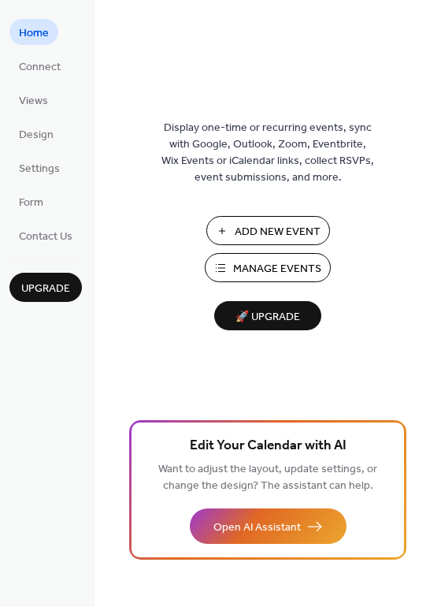 The height and width of the screenshot is (607, 441). What do you see at coordinates (31, 201) in the screenshot?
I see `a: Form` at bounding box center [31, 201].